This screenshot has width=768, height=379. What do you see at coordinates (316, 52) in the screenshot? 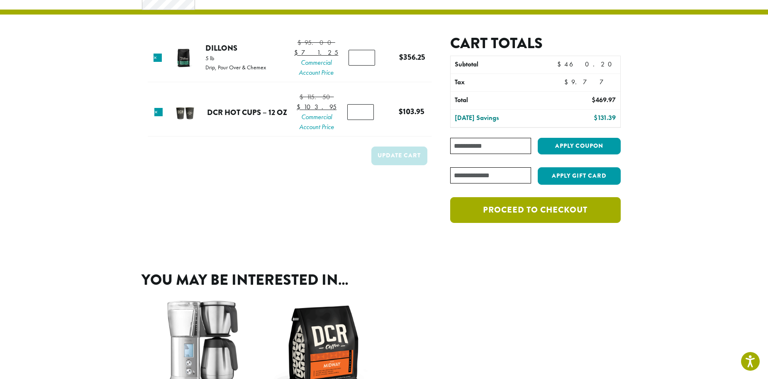
I see `bdi: 71.25` at bounding box center [316, 52].